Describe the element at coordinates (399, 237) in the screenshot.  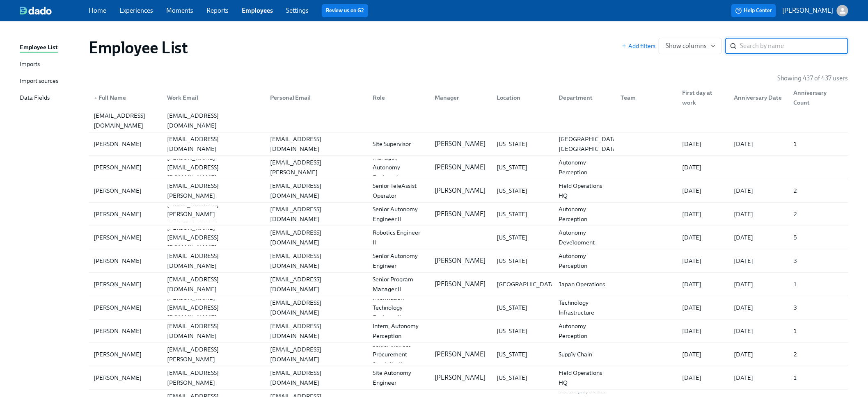
I see `div: Robotics Engineer II` at that location.